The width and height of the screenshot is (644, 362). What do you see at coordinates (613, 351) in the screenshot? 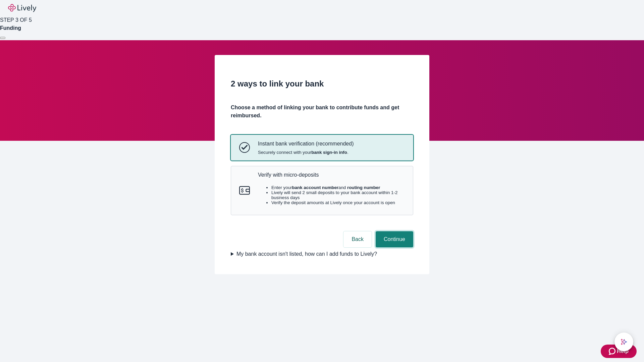
I see `svg: Zendesk support icon` at bounding box center [613, 351].